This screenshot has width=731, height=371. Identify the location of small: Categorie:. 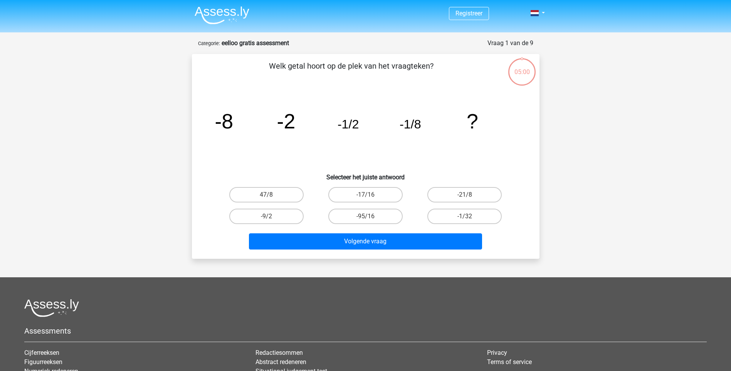
(209, 43).